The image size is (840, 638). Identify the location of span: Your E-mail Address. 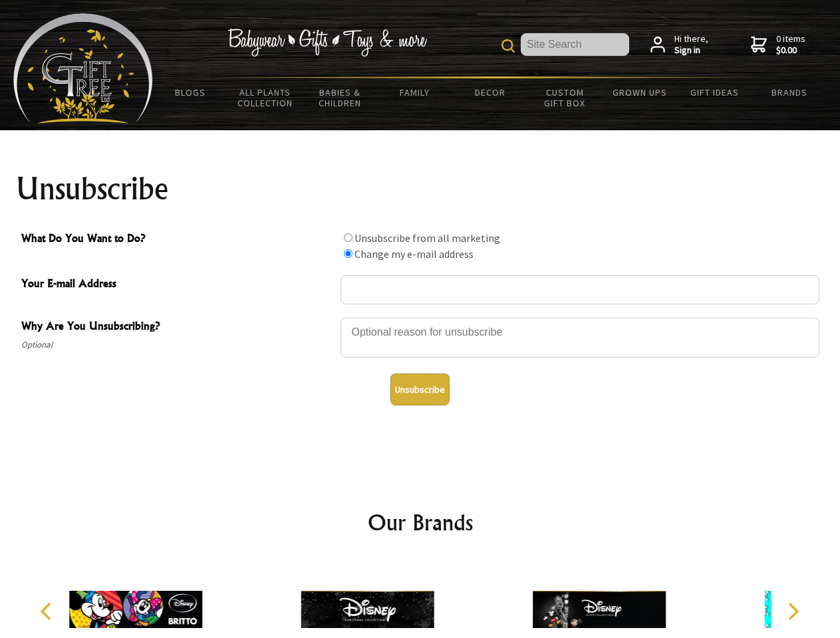
(177, 285).